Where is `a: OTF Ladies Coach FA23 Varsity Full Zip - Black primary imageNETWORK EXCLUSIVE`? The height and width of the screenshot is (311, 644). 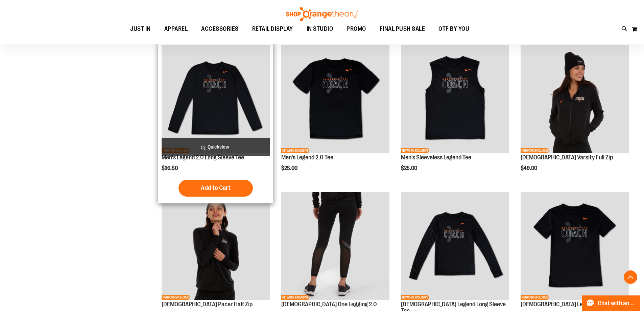 a: OTF Ladies Coach FA23 Varsity Full Zip - Black primary imageNETWORK EXCLUSIVE is located at coordinates (575, 99).